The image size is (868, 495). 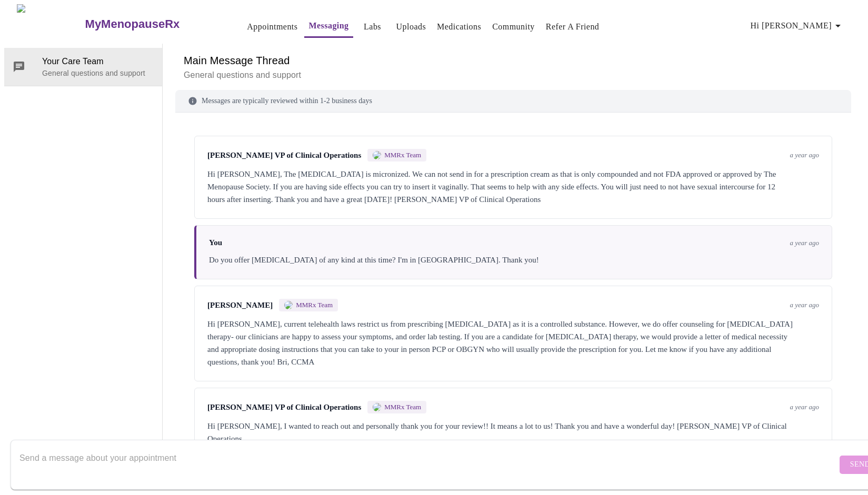 I want to click on div: Messages are typically reviewed within 1-2 business days, so click(x=514, y=101).